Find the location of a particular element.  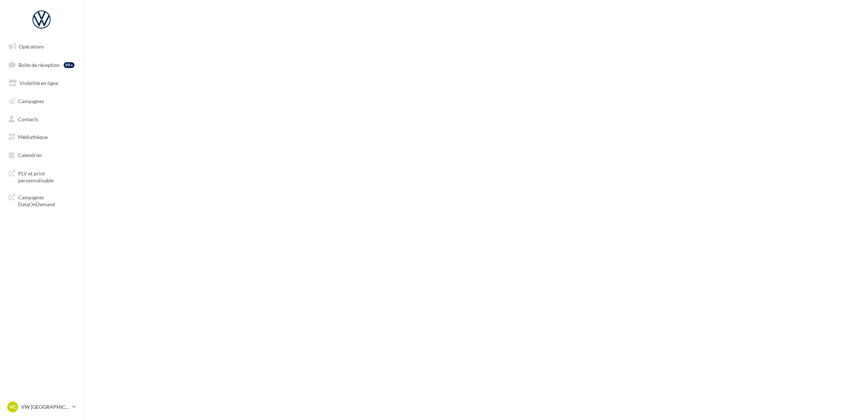

a: PLV et print personnalisable is located at coordinates (41, 176).